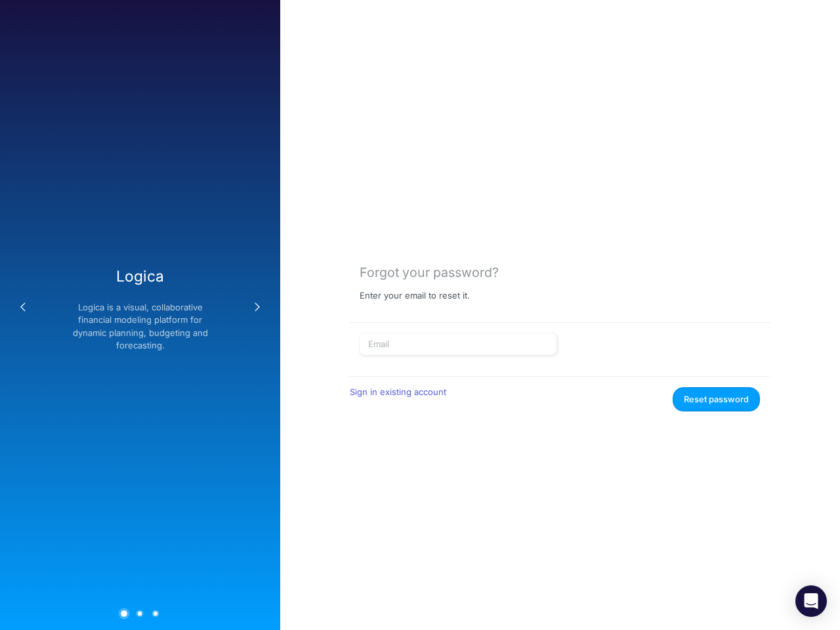 Image resolution: width=840 pixels, height=630 pixels. What do you see at coordinates (155, 613) in the screenshot?
I see `button: 3` at bounding box center [155, 613].